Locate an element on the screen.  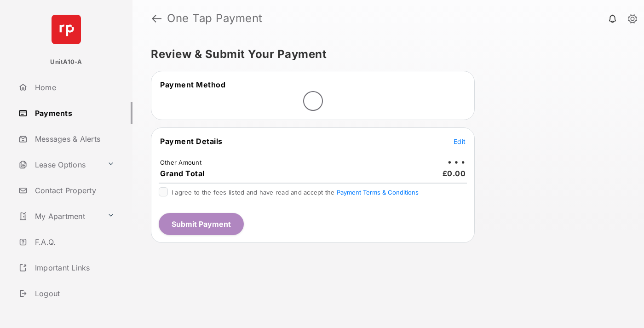
button: I agree to the fees listed and have read and accept the is located at coordinates (378, 192).